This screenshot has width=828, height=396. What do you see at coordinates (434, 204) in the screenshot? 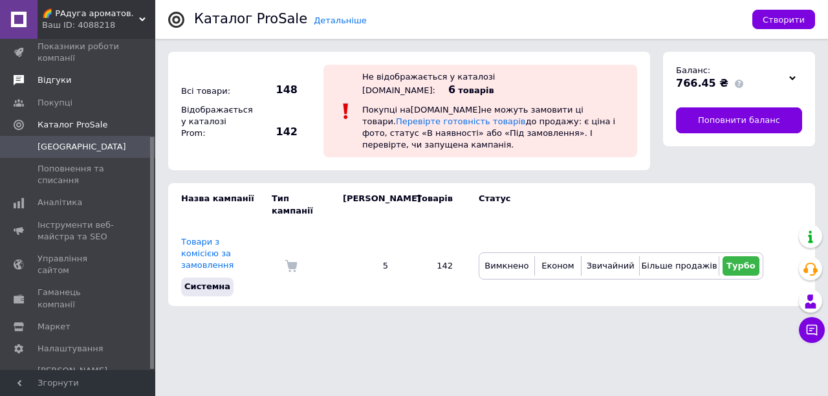
I see `td: Товарів` at bounding box center [434, 204].